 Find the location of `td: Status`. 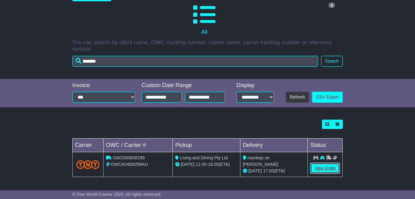

td: Status is located at coordinates (325, 145).